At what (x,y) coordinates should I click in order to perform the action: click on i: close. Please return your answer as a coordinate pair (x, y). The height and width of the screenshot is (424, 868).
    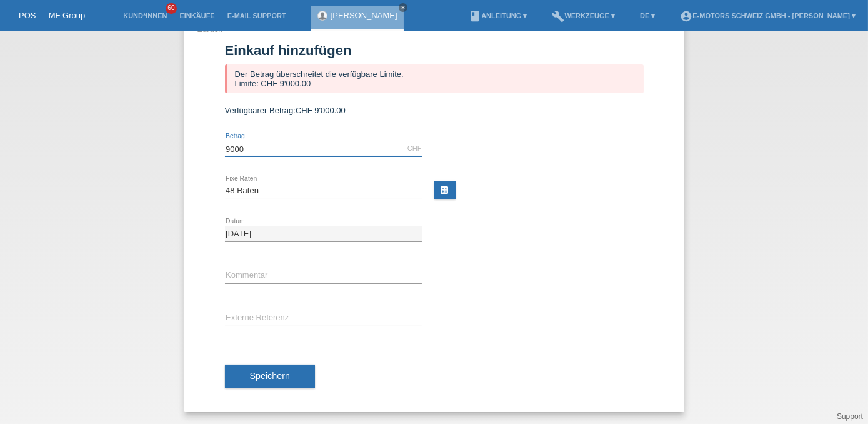
    Looking at the image, I should click on (402, 8).